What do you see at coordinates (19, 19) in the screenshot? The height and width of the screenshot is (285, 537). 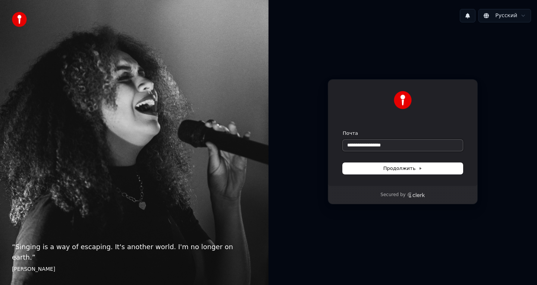 I see `img: youka` at bounding box center [19, 19].